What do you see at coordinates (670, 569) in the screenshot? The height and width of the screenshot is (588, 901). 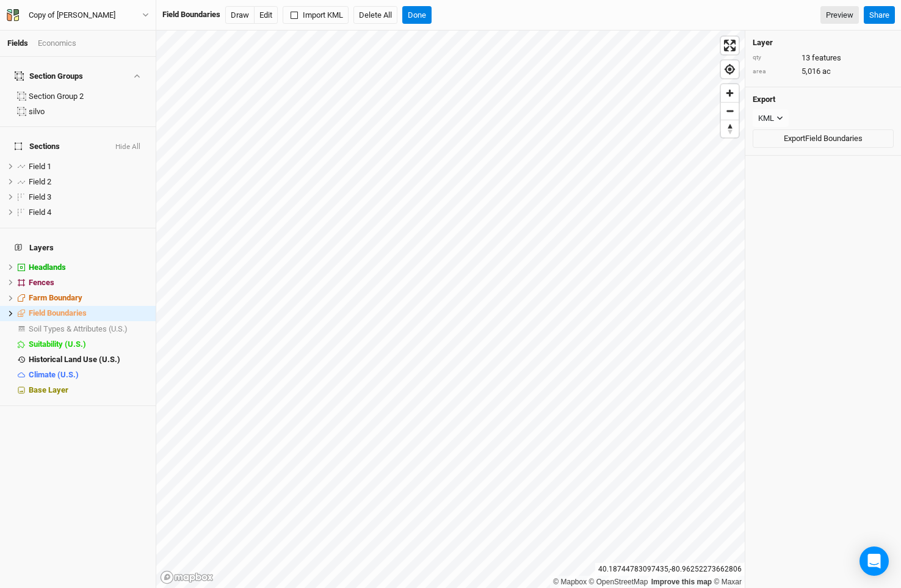 I see `div: 40.18744783097435 , -80.96252273662806` at bounding box center [670, 569].